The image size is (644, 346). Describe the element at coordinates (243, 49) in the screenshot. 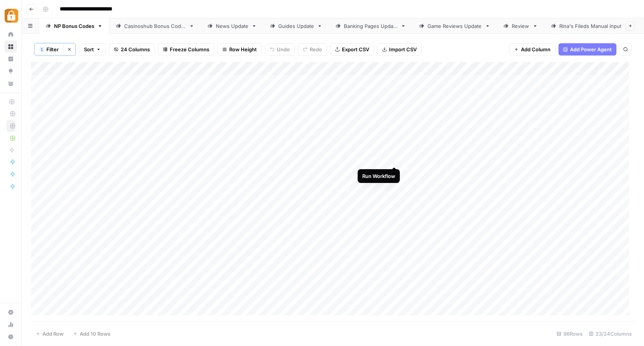

I see `span: Row Height` at that location.